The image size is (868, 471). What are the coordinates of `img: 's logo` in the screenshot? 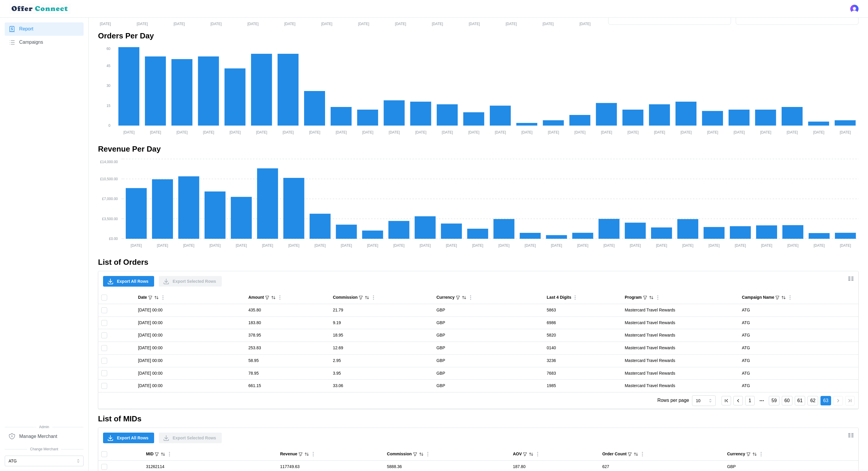 It's located at (855, 9).